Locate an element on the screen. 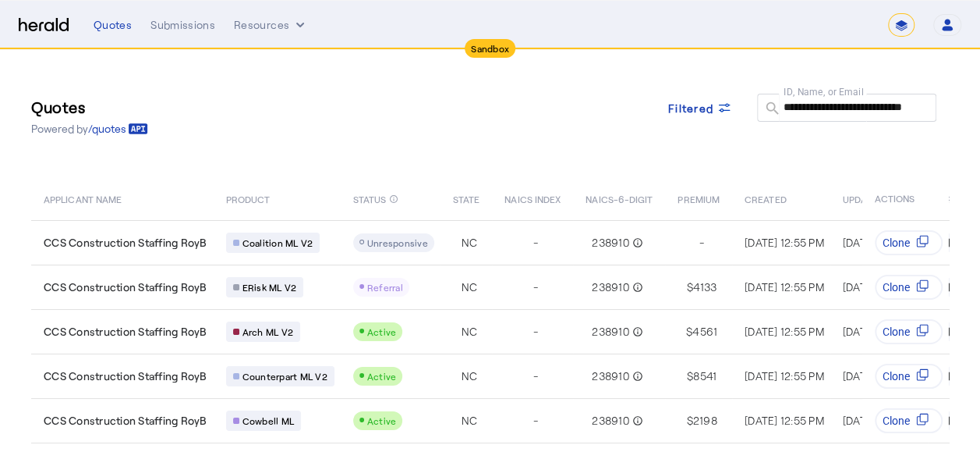 The height and width of the screenshot is (452, 980). span: Cowbell ML is located at coordinates (268, 421).